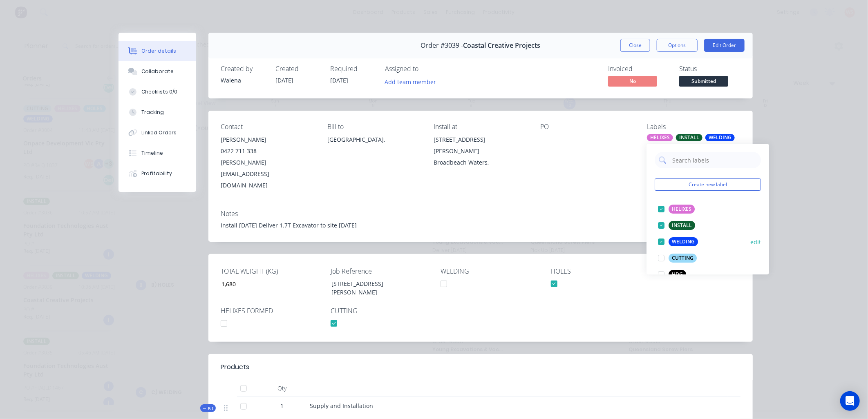  What do you see at coordinates (282, 405) in the screenshot?
I see `span: 1` at bounding box center [282, 405].